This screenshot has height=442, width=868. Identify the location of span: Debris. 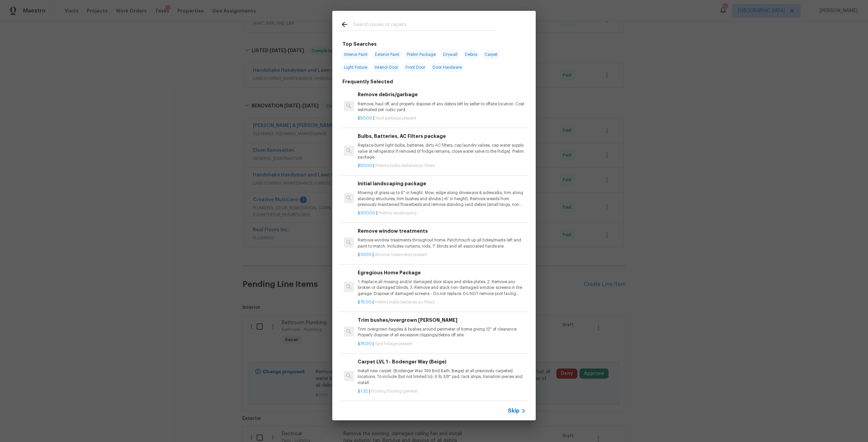
(471, 54).